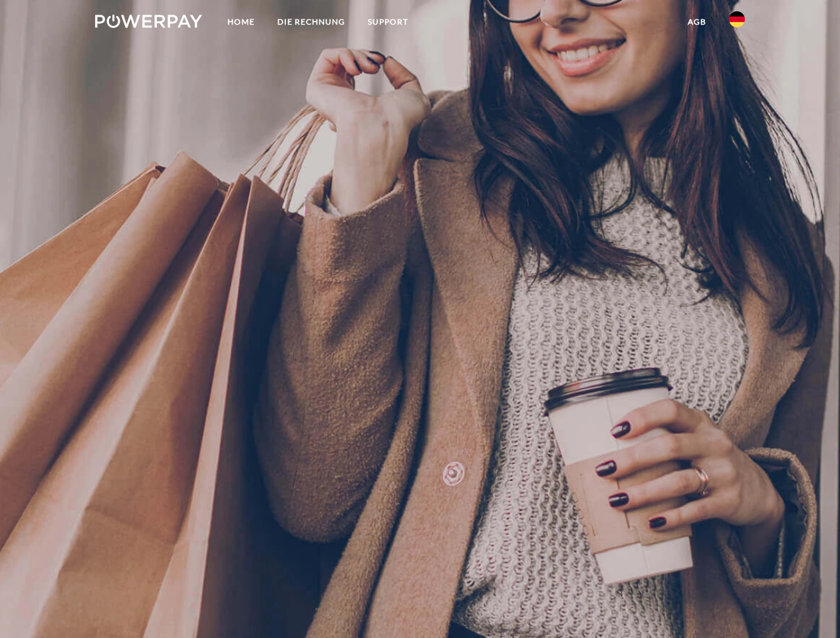 This screenshot has height=638, width=840. I want to click on a: DIE RECHNUNG, so click(311, 22).